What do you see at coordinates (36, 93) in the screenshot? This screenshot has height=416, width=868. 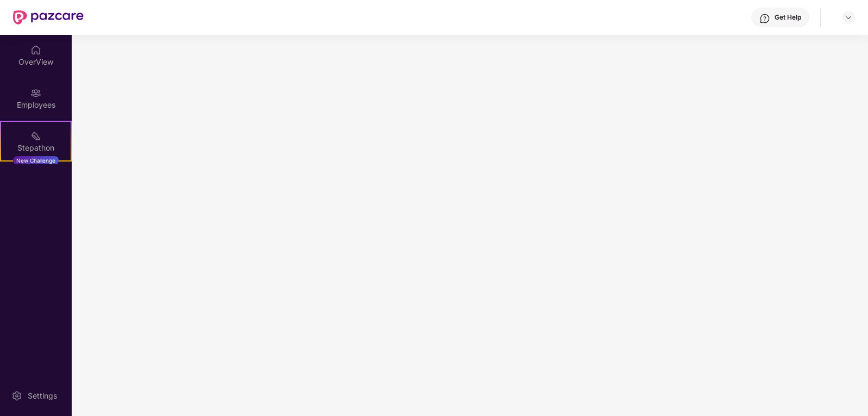 I see `img: svg+xml;base64,PHN2ZyBpZD0iRW1wbG95ZWVzIiB4bWxucz0iaHR0cDovL3d3dy53My5vcmcvMjAwMC9zdmciIHdpZHRoPS...` at bounding box center [36, 93].